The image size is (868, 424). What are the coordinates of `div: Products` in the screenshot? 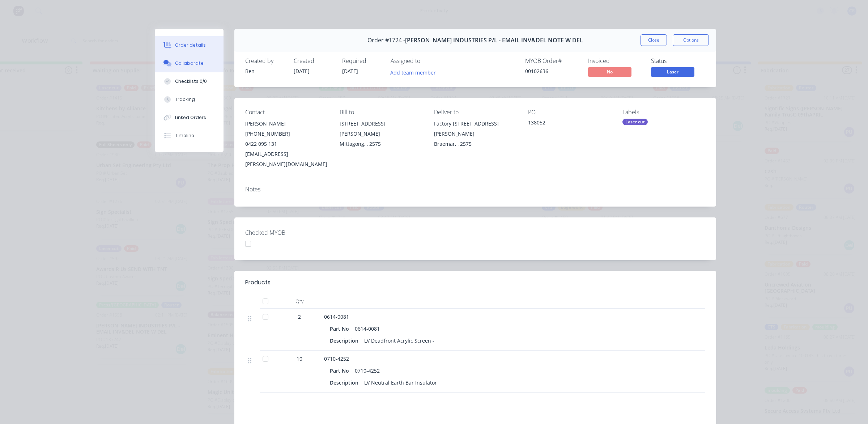 It's located at (258, 282).